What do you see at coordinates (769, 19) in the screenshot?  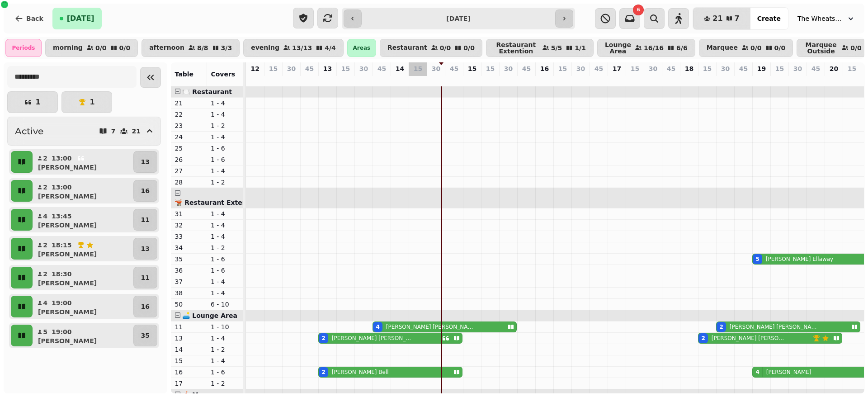 I see `span: Create` at bounding box center [769, 19].